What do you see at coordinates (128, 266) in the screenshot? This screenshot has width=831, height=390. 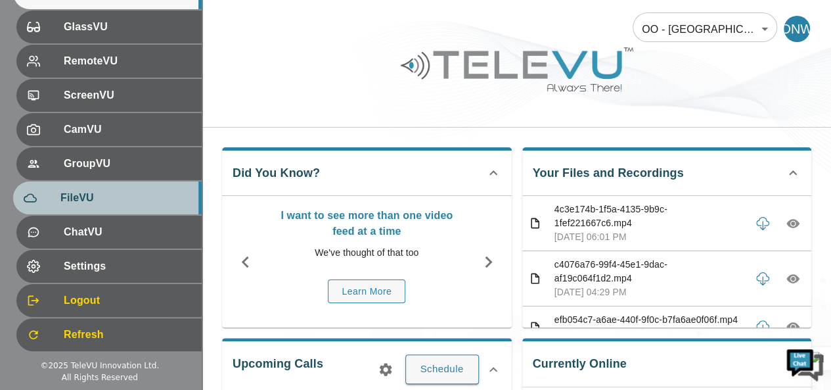 I see `span: Settings` at bounding box center [128, 266].